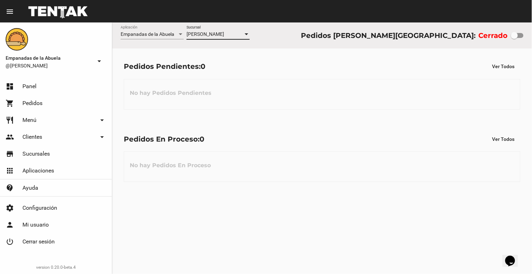 Image resolution: width=532 pixels, height=274 pixels. Describe the element at coordinates (30, 188) in the screenshot. I see `span: Ayuda` at that location.